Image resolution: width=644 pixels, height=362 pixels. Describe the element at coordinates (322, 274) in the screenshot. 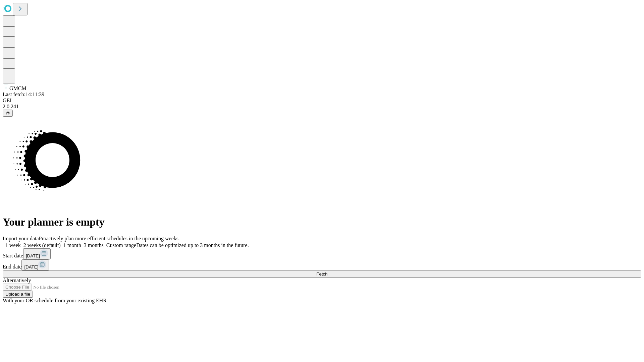

I see `button: Fetch` at that location.